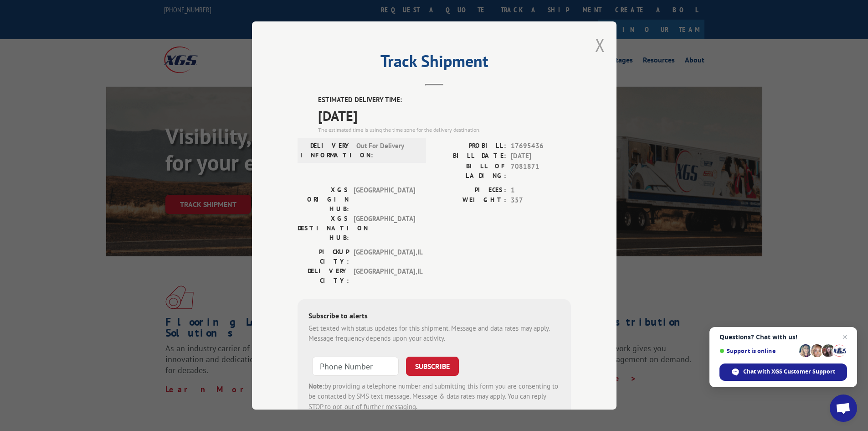 The width and height of the screenshot is (868, 431). What do you see at coordinates (845, 337) in the screenshot?
I see `span: Close chat` at bounding box center [845, 337].